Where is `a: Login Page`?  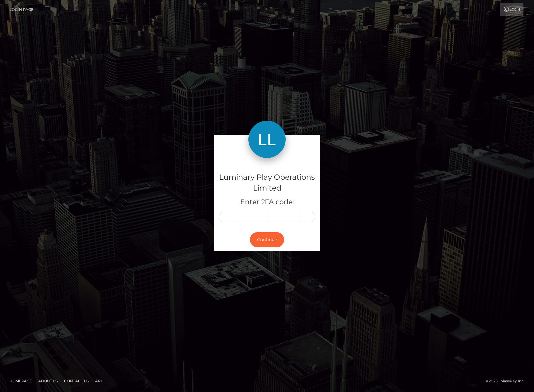 a: Login Page is located at coordinates (22, 10).